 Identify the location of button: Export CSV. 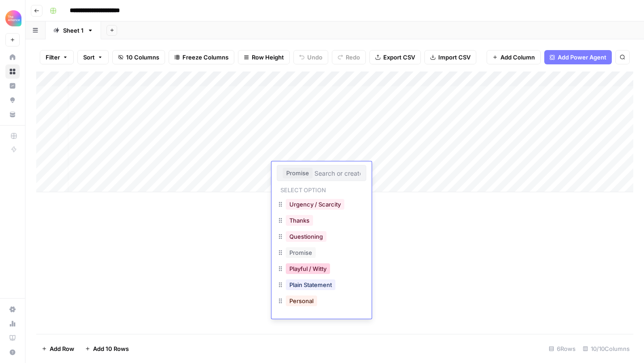
(395, 57).